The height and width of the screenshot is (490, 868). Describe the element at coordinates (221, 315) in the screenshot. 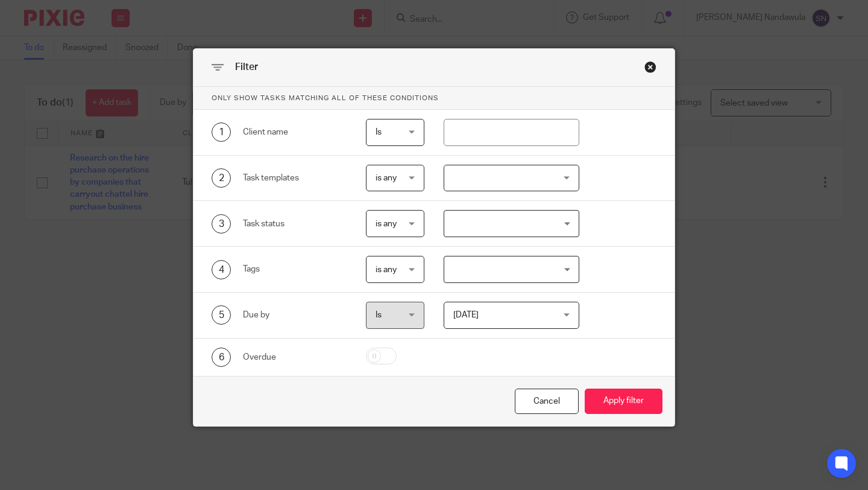

I see `div: 5` at that location.